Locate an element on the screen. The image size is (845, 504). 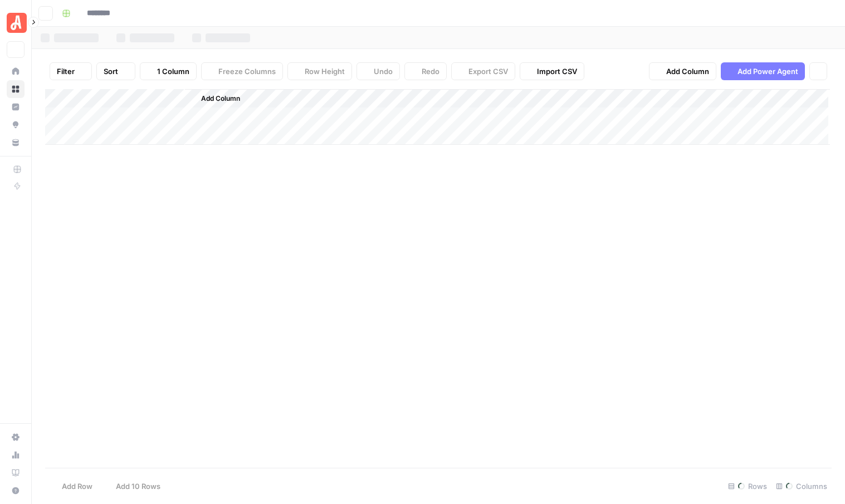
a: Usage is located at coordinates (16, 454).